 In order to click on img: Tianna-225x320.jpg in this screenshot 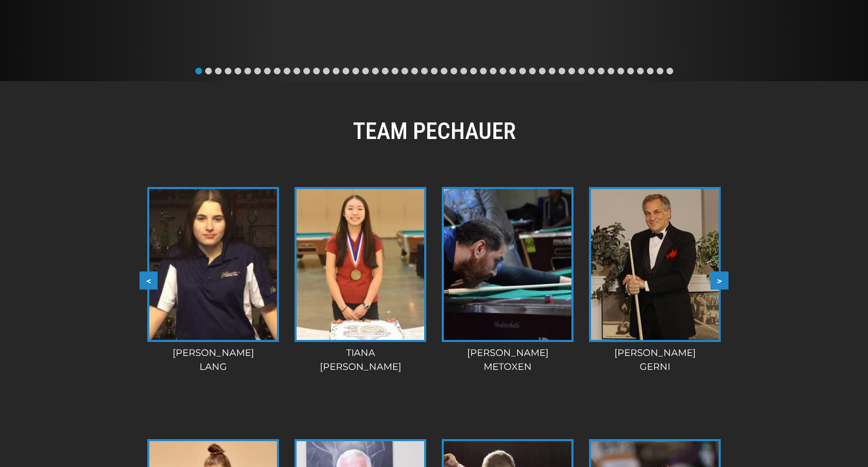, I will do `click(360, 265)`.